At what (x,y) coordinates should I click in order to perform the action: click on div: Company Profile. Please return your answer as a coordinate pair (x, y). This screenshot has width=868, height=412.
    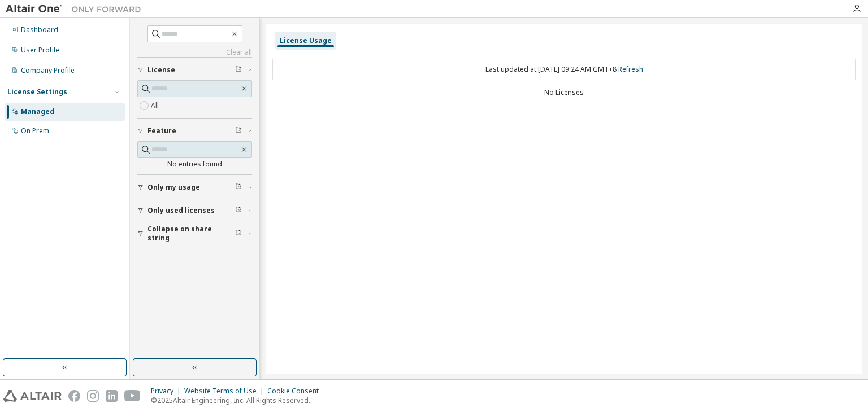
    Looking at the image, I should click on (48, 70).